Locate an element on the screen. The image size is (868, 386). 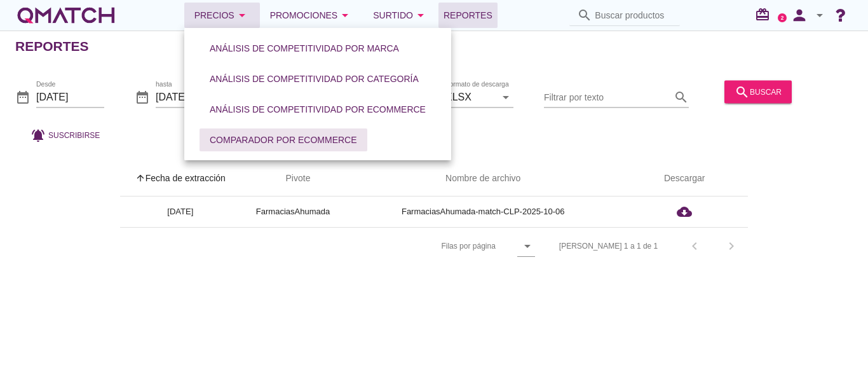
button: Surtido is located at coordinates (400, 15).